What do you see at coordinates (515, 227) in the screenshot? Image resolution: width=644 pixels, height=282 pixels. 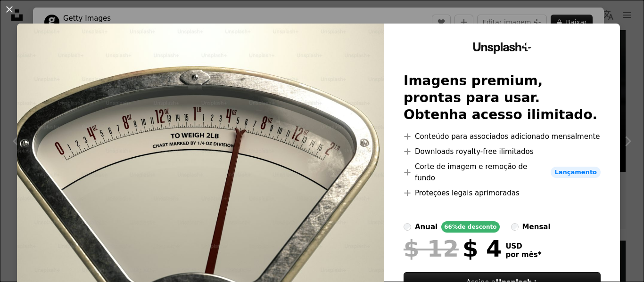 I see `input: mensal` at bounding box center [515, 227].